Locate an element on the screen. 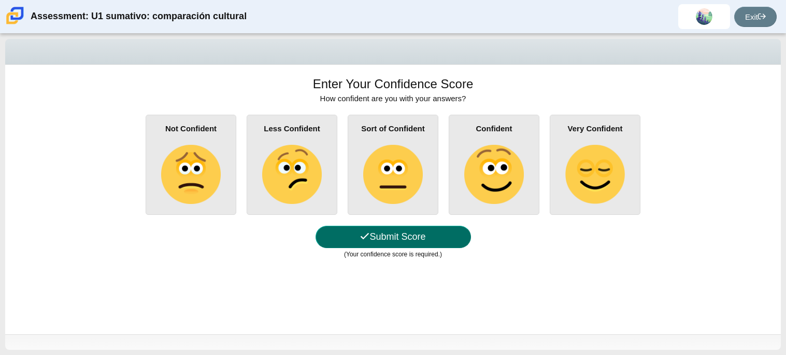  span: How confident are you with your answers? is located at coordinates (393, 98).